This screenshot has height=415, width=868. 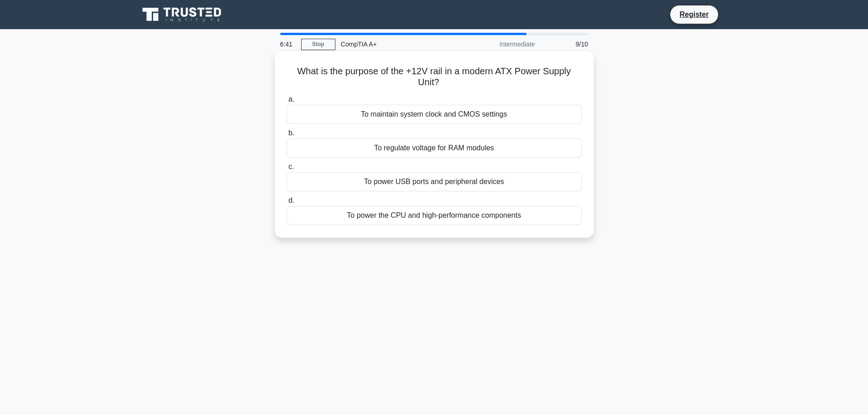 I want to click on span: d., so click(x=291, y=200).